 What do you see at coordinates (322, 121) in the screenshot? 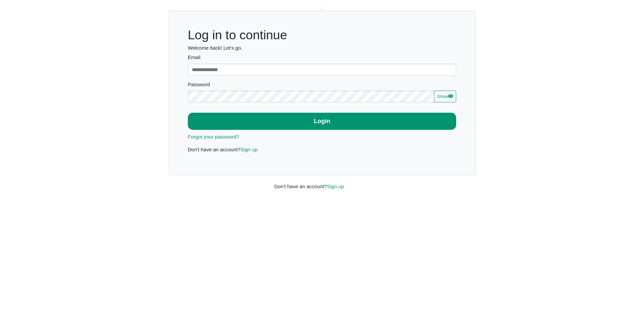
I see `button: Login` at bounding box center [322, 121].